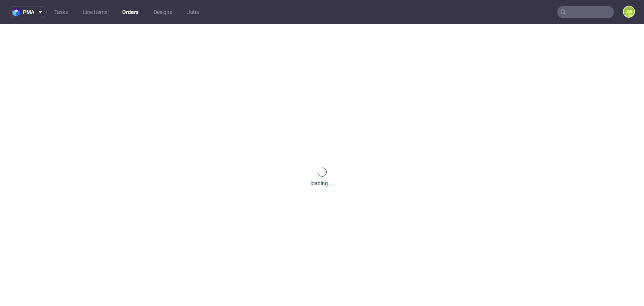 The width and height of the screenshot is (644, 306). I want to click on span: pma, so click(29, 12).